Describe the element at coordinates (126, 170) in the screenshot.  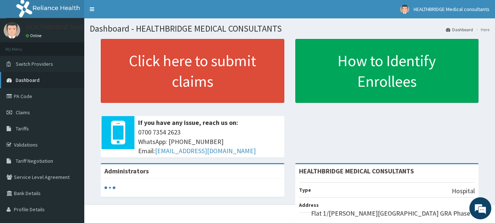
I see `b: Administrators` at that location.